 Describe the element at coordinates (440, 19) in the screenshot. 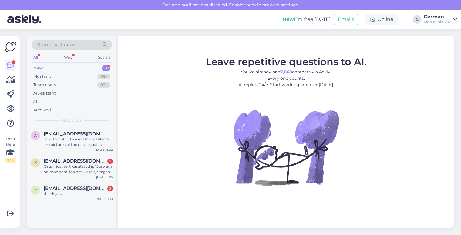

I see `a: GermanMobipunkt OÜ` at that location.